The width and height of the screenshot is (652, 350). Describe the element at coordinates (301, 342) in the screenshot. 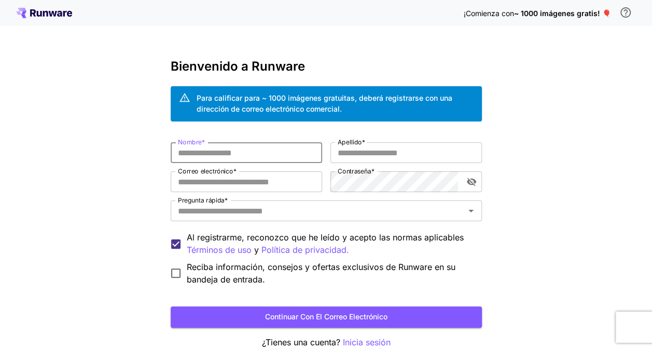

I see `font: ¿Tienes una cuenta?` at that location.